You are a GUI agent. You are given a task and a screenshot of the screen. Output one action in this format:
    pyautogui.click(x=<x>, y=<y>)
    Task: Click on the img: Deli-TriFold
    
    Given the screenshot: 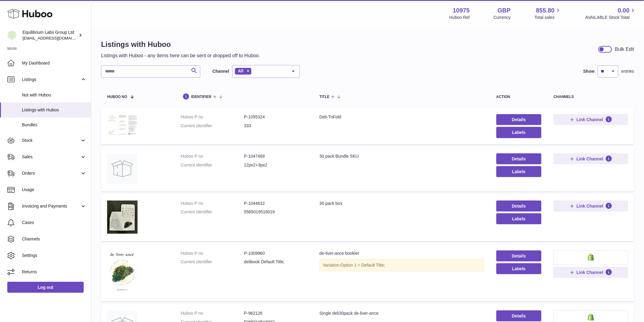 What is the action you would take?
    pyautogui.click(x=123, y=124)
    